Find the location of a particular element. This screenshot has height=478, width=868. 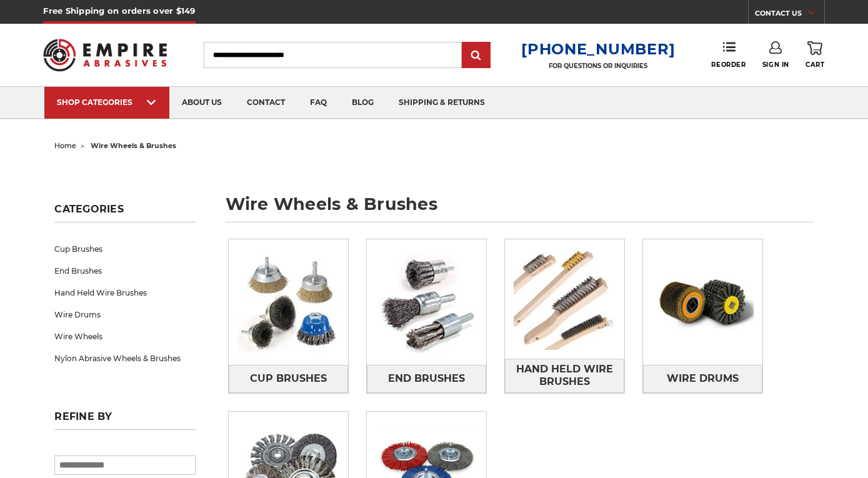

input: Submit is located at coordinates (476, 55).